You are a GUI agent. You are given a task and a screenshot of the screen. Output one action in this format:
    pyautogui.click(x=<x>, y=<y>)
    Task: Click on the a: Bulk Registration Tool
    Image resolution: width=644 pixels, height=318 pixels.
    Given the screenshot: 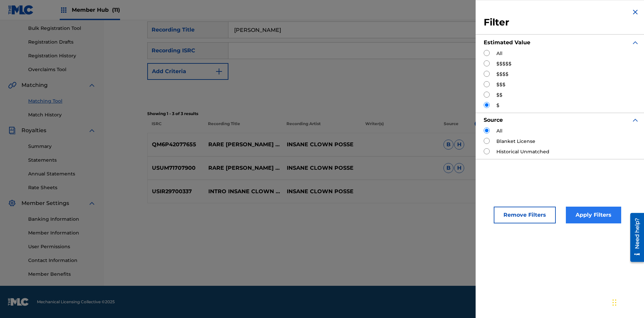 What is the action you would take?
    pyautogui.click(x=62, y=28)
    